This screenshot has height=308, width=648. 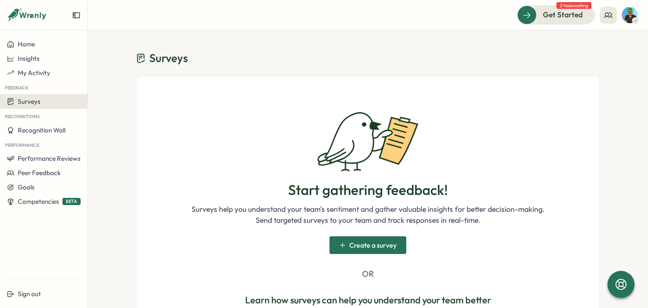 I want to click on span: Goals, so click(x=26, y=187).